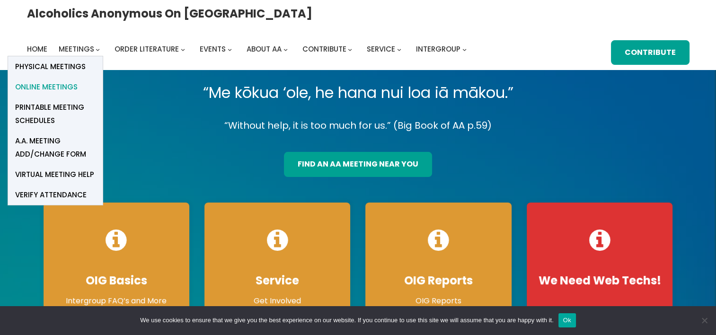 This screenshot has height=335, width=716. I want to click on p: OIG Reports, so click(439, 301).